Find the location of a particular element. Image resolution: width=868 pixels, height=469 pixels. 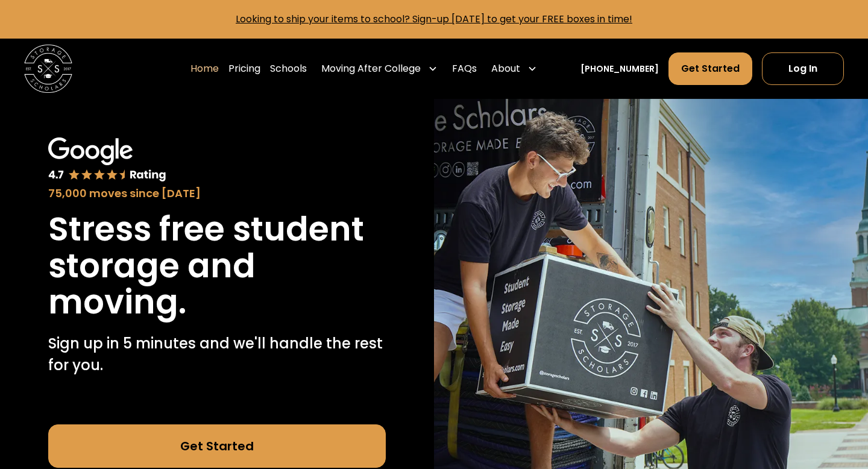

a: Schools is located at coordinates (288, 69).